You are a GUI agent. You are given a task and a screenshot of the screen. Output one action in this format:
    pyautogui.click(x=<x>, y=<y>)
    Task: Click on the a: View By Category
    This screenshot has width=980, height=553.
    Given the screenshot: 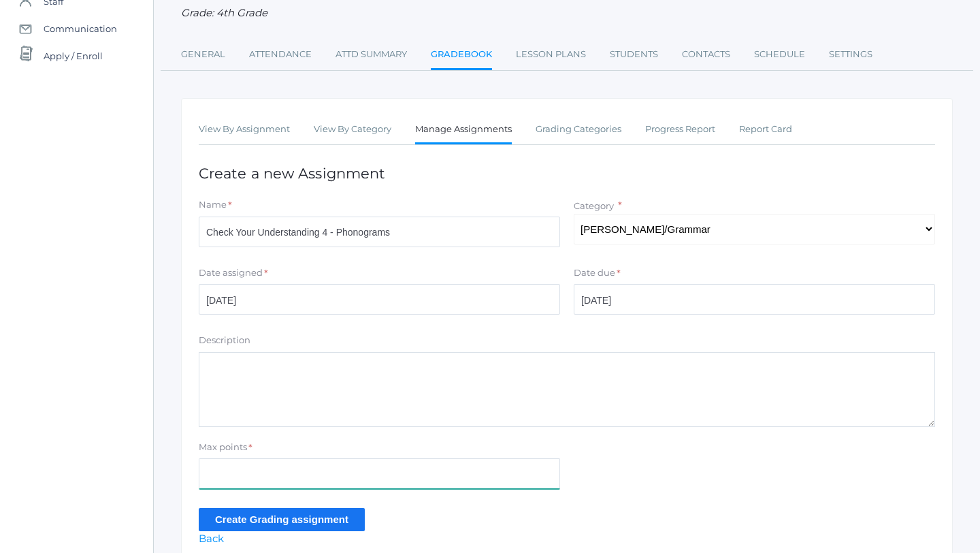 What is the action you would take?
    pyautogui.click(x=353, y=129)
    